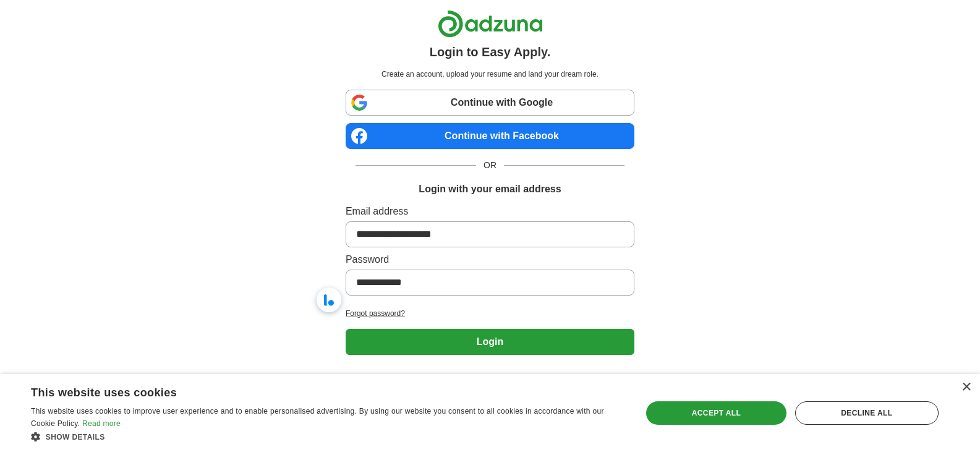  What do you see at coordinates (715, 413) in the screenshot?
I see `div: Accept all` at bounding box center [715, 413].